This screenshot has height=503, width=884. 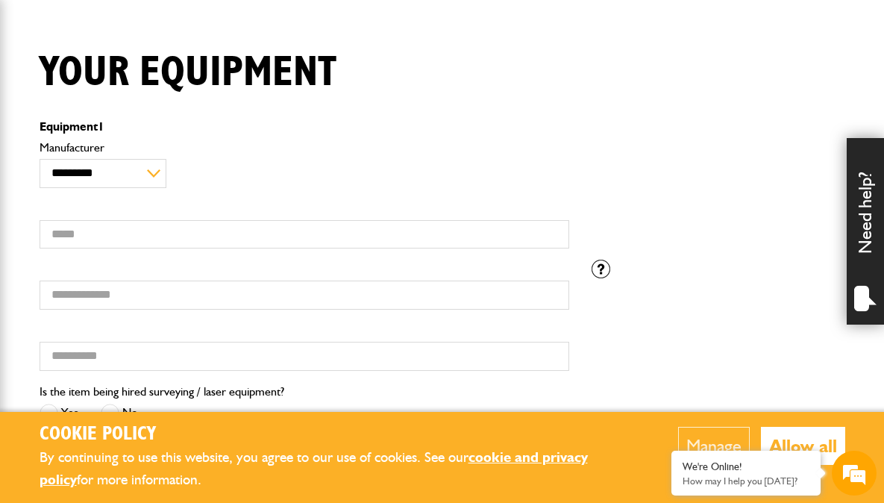 I want to click on em: Start Chat, so click(x=236, y=402).